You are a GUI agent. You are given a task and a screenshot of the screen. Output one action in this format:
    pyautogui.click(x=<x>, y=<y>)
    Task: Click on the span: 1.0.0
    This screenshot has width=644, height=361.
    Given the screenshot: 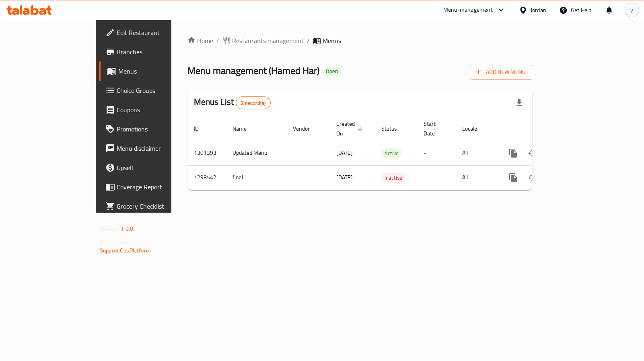 What is the action you would take?
    pyautogui.click(x=126, y=229)
    